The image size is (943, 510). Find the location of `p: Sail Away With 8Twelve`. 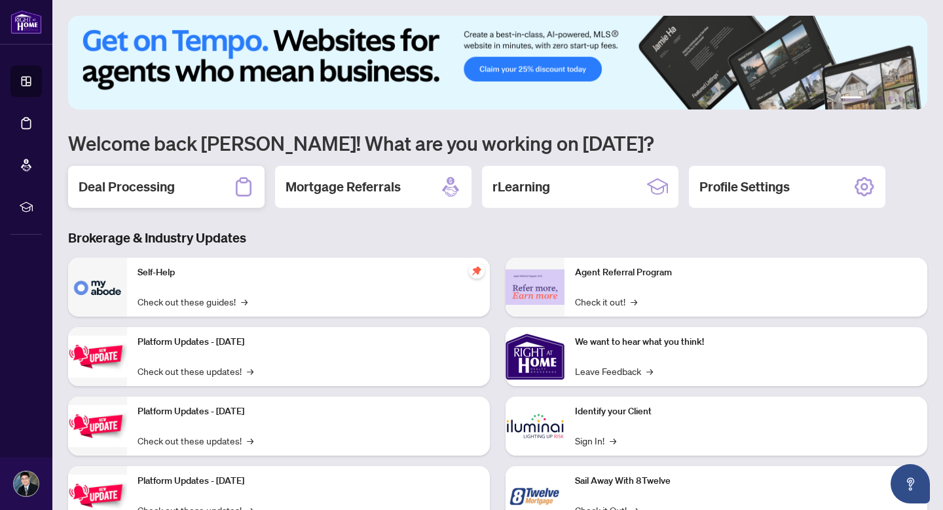

p: Sail Away With 8Twelve is located at coordinates (746, 481).